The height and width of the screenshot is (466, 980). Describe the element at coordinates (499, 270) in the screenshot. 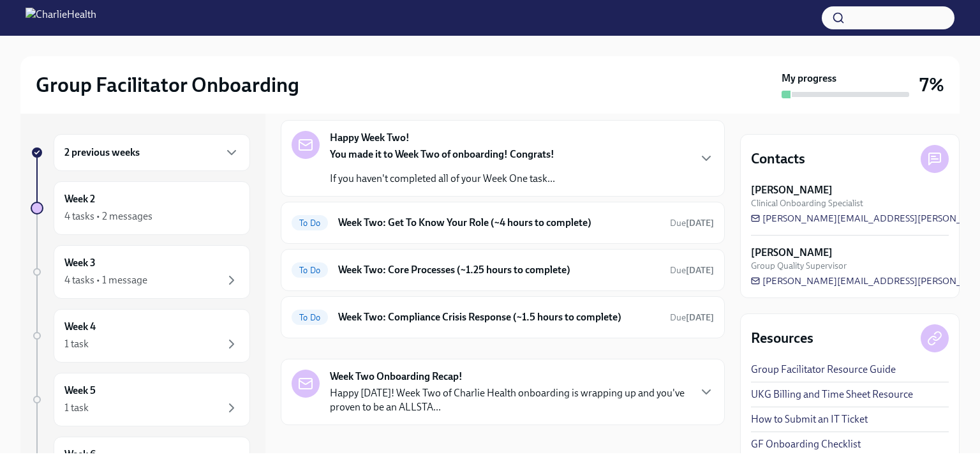

I see `h6: Week Two: Core Processes (~1.25 hours to complete)` at that location.